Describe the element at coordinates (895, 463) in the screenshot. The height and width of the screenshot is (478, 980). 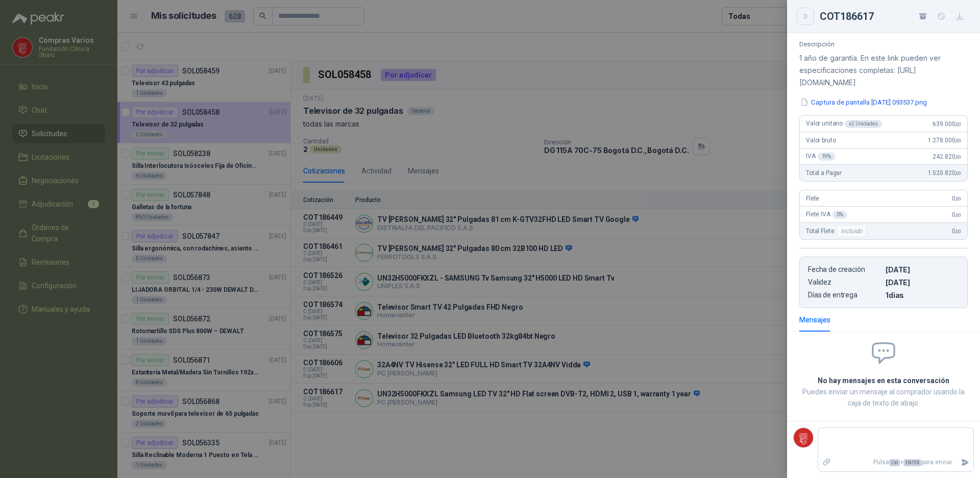
I see `span: Ctrl` at that location.